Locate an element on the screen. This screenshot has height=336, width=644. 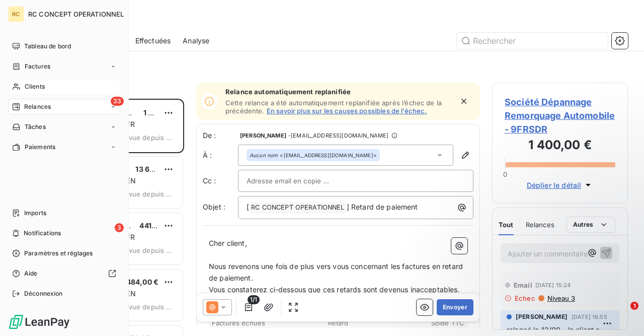
th: Factures échues is located at coordinates (253, 323).